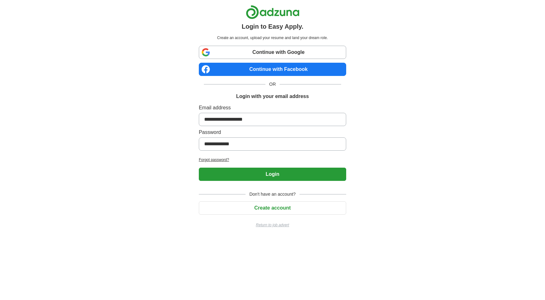  Describe the element at coordinates (272, 133) in the screenshot. I see `label: Password` at that location.